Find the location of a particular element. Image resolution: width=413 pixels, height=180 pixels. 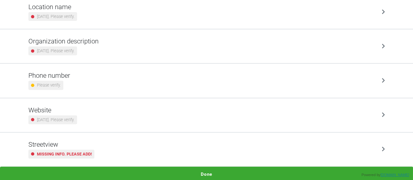

h5: Streetview is located at coordinates (61, 144).